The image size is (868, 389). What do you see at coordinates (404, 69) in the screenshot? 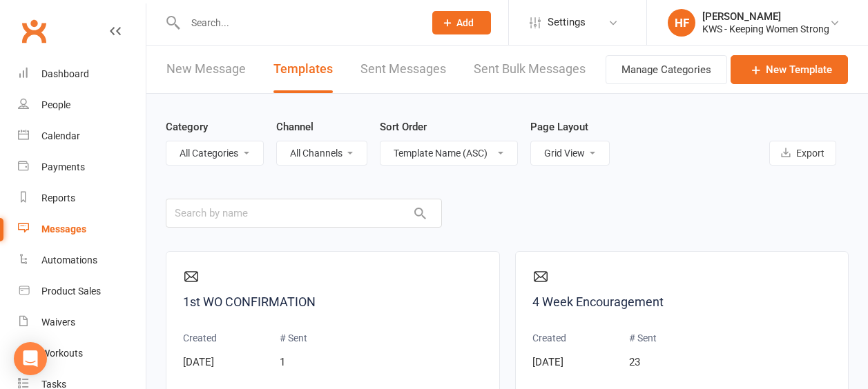
I see `a: Sent Messages` at bounding box center [404, 69].